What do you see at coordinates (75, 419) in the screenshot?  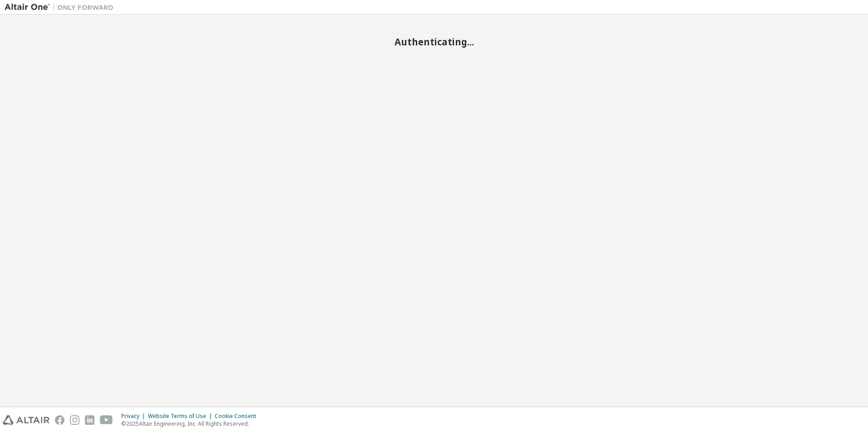 I see `img: instagram.svg` at bounding box center [75, 419].